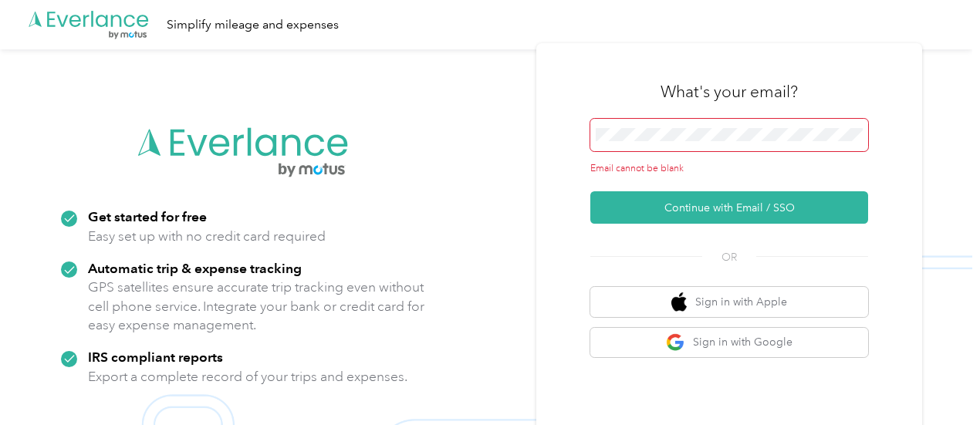 Image resolution: width=980 pixels, height=425 pixels. Describe the element at coordinates (148, 216) in the screenshot. I see `strong: Get started for free` at that location.